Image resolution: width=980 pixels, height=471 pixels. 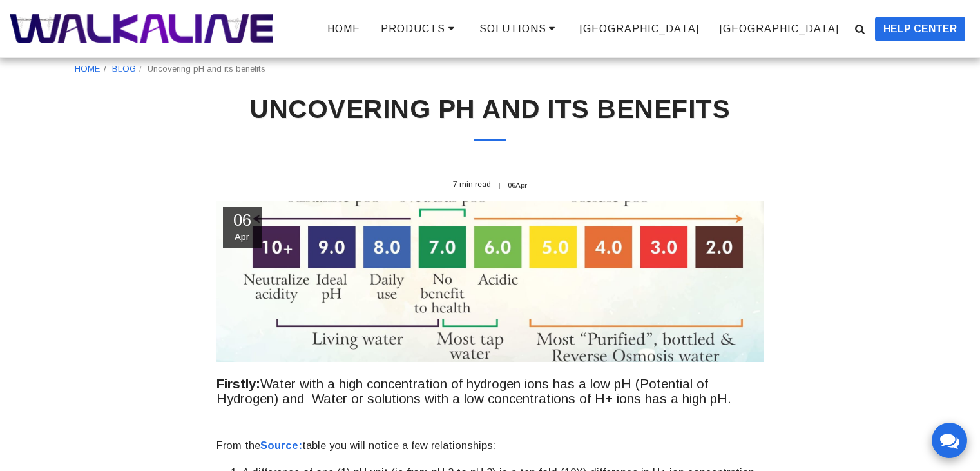 What do you see at coordinates (471, 185) in the screenshot?
I see `center: 7 min read` at bounding box center [471, 185].